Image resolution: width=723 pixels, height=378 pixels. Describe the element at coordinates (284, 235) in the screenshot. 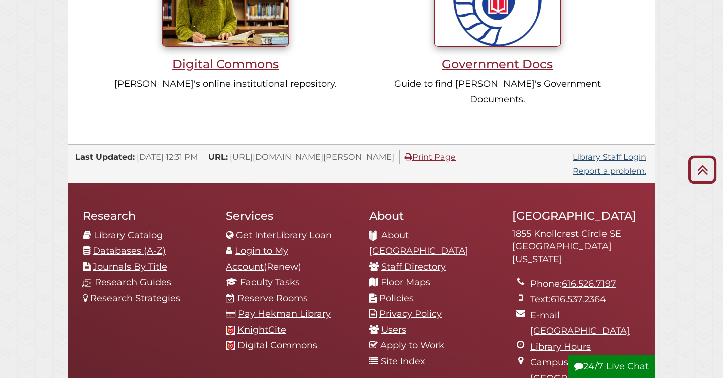

I see `a: Get InterLibrary Loan` at that location.